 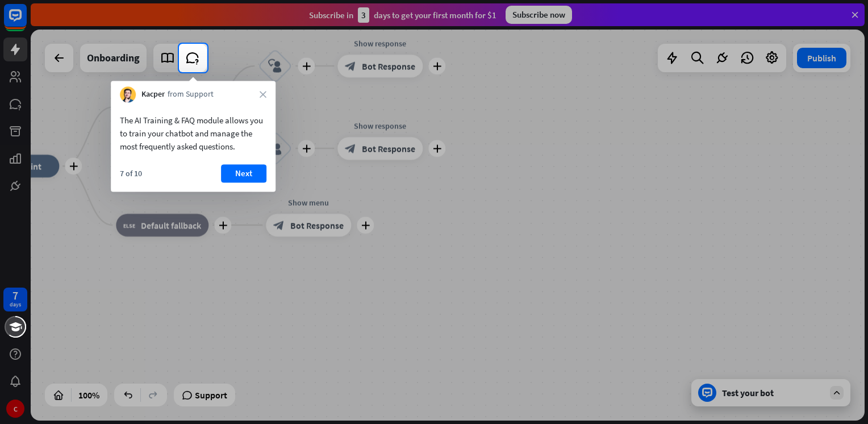 I want to click on i: close, so click(x=263, y=94).